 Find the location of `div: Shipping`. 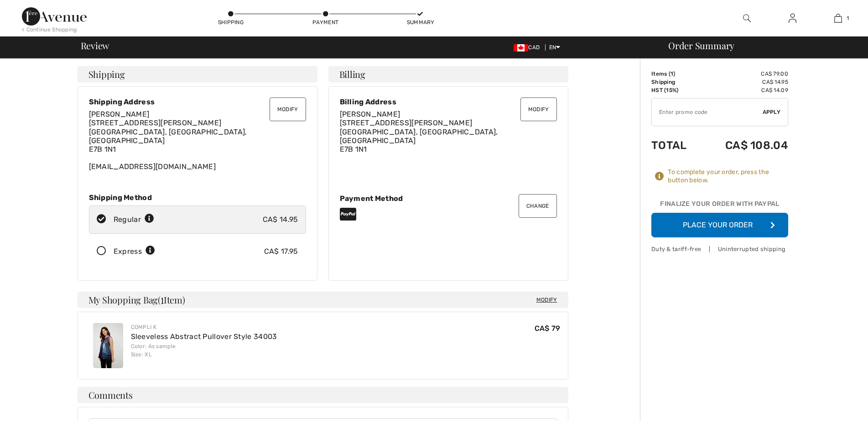

div: Shipping is located at coordinates (230, 23).